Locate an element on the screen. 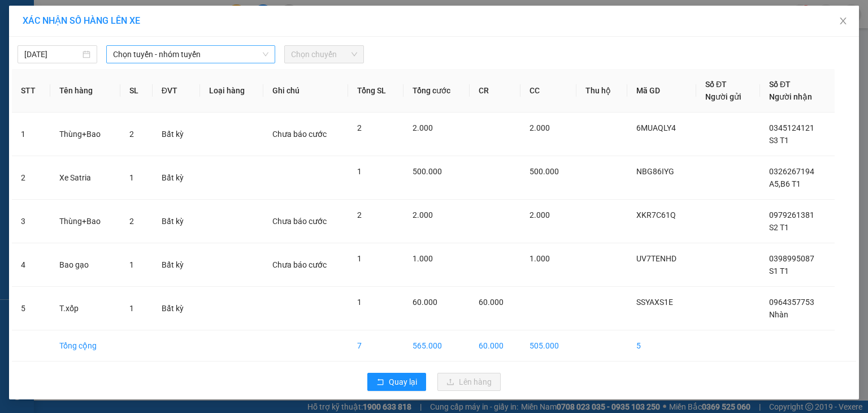 The height and width of the screenshot is (413, 868). span: S3 T1 is located at coordinates (779, 140).